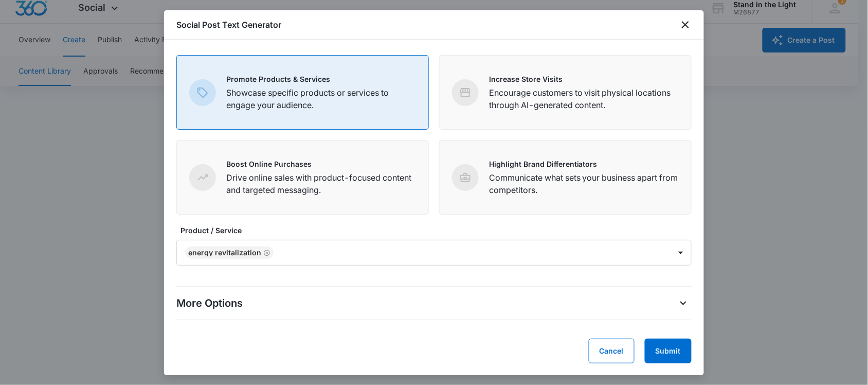 The image size is (868, 385). Describe the element at coordinates (321, 99) in the screenshot. I see `p: Showcase specific products or services to engage your audience.` at that location.